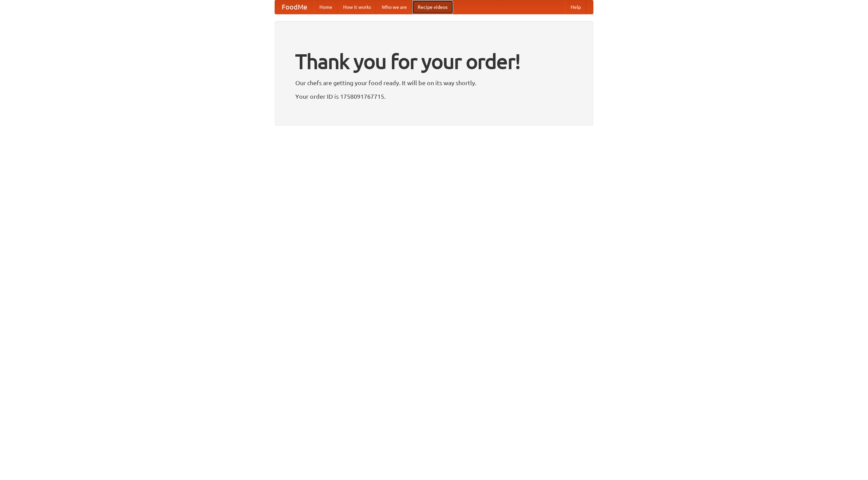  I want to click on h1: Thank you for your order!, so click(434, 62).